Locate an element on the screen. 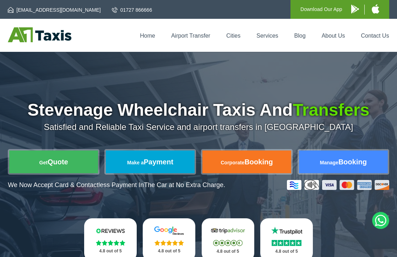 This screenshot has width=397, height=257. a: Services is located at coordinates (267, 35).